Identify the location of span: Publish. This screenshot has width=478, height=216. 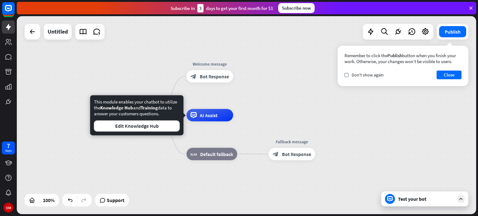
(394, 55).